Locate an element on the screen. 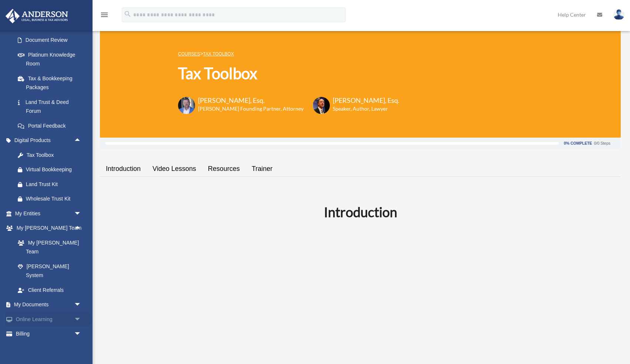 The image size is (630, 364). i: menu is located at coordinates (104, 15).